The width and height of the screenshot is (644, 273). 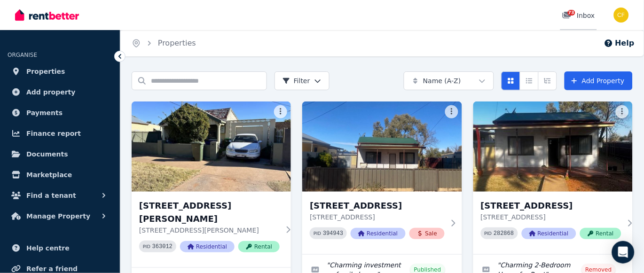 What do you see at coordinates (382, 147) in the screenshot?
I see `img: 161 Cornish St, Broken Hill` at bounding box center [382, 147].